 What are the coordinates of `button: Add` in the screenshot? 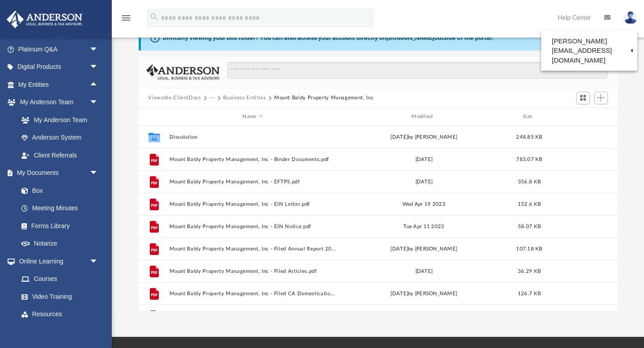 It's located at (601, 98).